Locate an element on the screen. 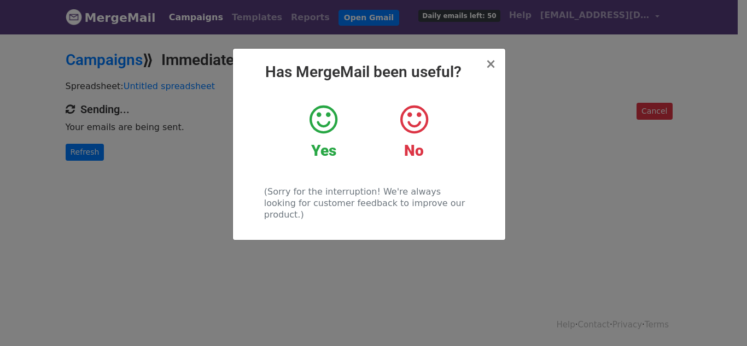  h2: Has MergeMail been useful? is located at coordinates (369, 72).